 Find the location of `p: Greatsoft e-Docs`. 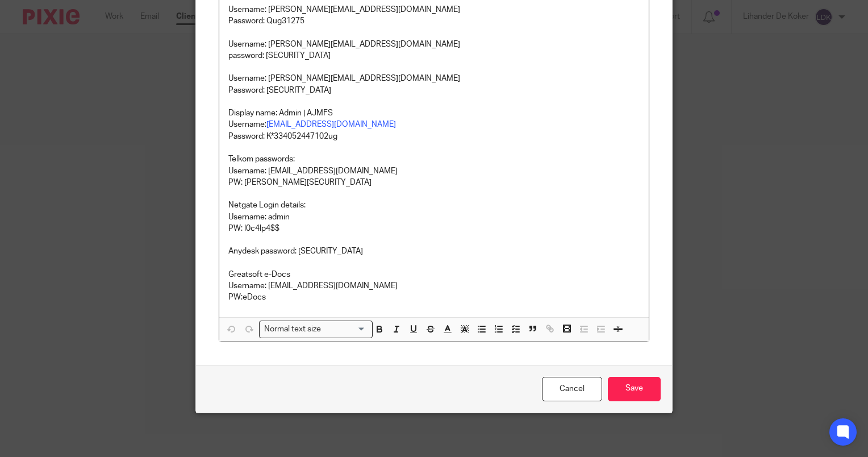

p: Greatsoft e-Docs is located at coordinates (434, 274).